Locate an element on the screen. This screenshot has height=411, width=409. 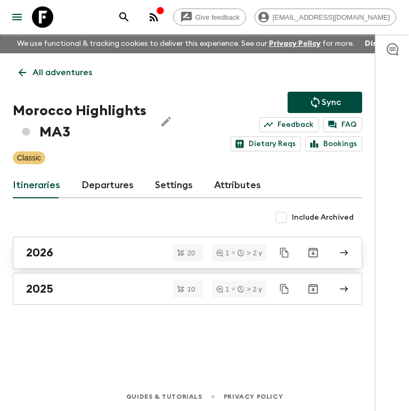
a: Departures is located at coordinates (108, 185).